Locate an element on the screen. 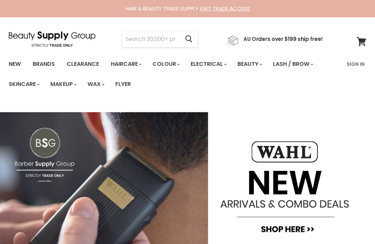  a: Skincare is located at coordinates (24, 84).